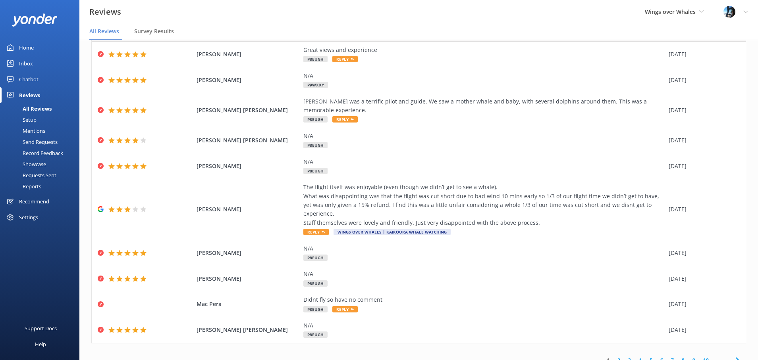  What do you see at coordinates (28, 109) in the screenshot?
I see `div: All Reviews` at bounding box center [28, 109].